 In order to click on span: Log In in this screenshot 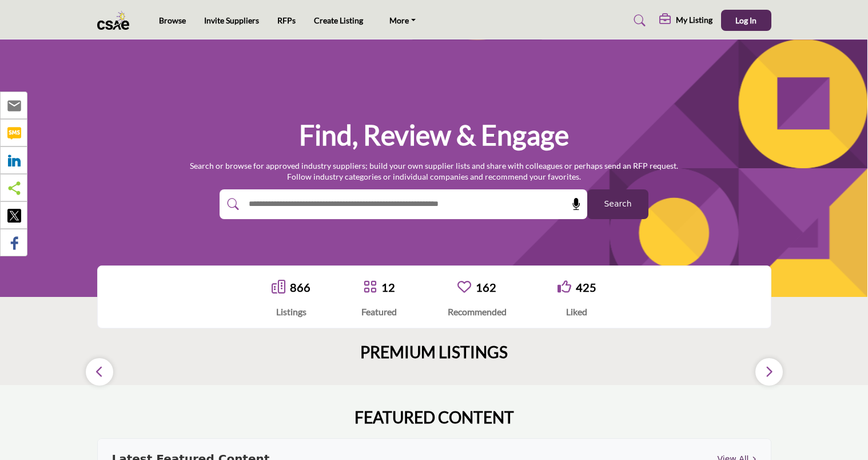, I will do `click(746, 20)`.